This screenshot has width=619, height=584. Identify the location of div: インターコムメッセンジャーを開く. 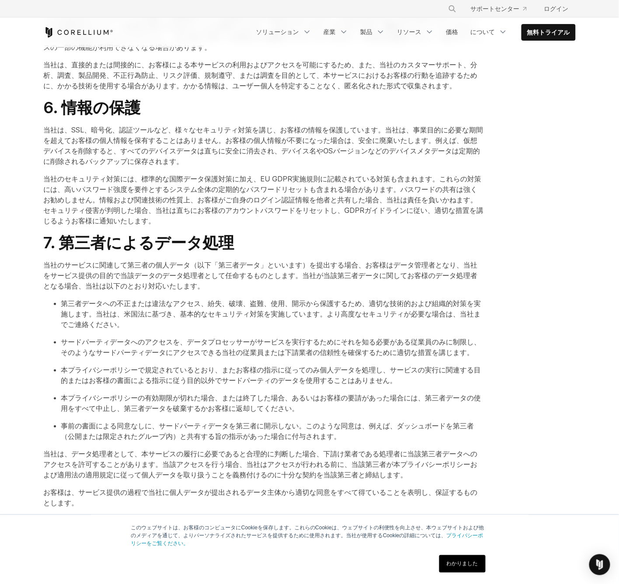
(600, 565).